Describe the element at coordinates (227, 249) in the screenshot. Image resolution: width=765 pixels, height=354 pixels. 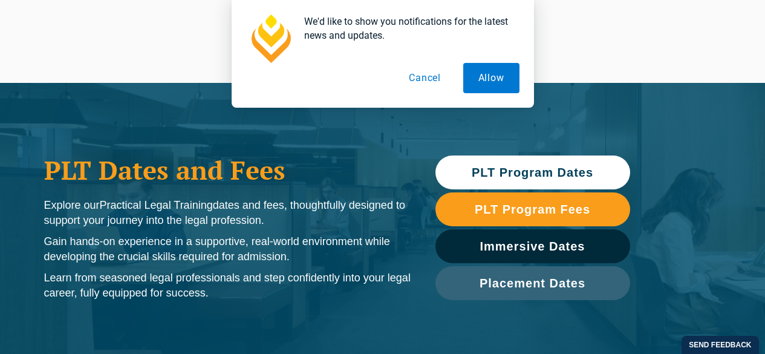
I see `p: Gain hands-on experience in a supportive, real-world environment while developing the crucial ski...` at that location.